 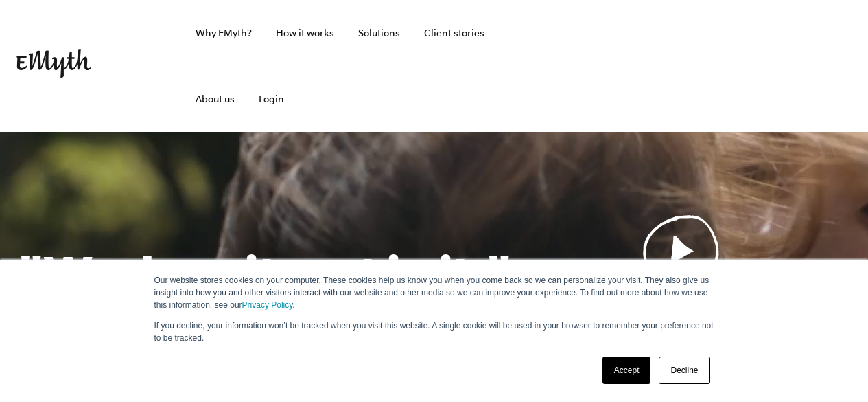 What do you see at coordinates (265, 273) in the screenshot?
I see `h1: "Work on it, not in it."` at bounding box center [265, 273].